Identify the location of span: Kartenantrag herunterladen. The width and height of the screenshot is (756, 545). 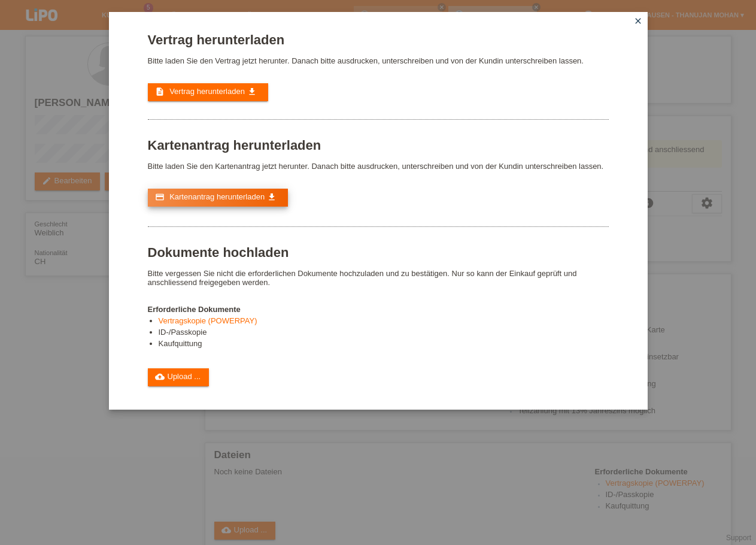
(216, 196).